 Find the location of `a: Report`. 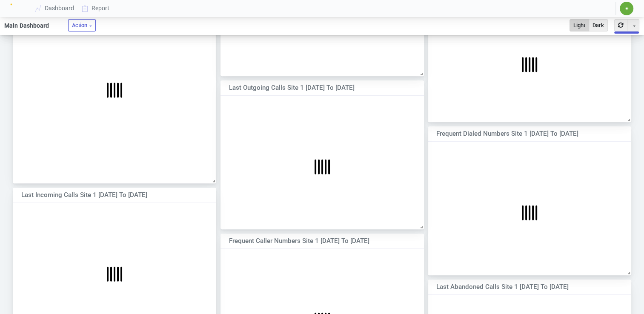

a: Report is located at coordinates (96, 8).